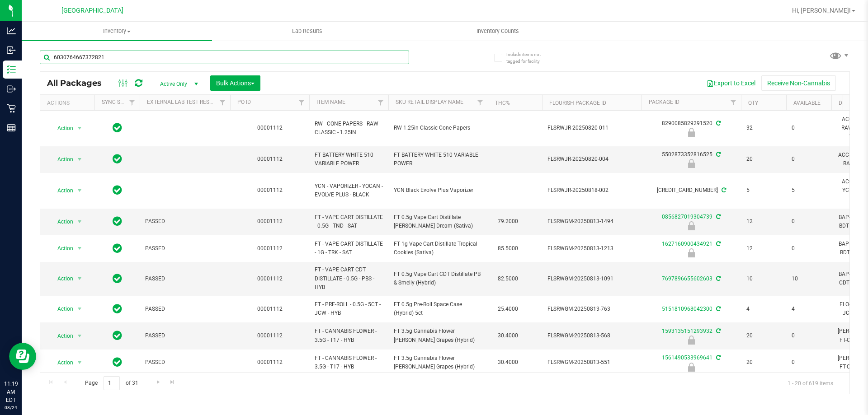 This screenshot has height=415, width=868. I want to click on a: Inventory, so click(117, 31).